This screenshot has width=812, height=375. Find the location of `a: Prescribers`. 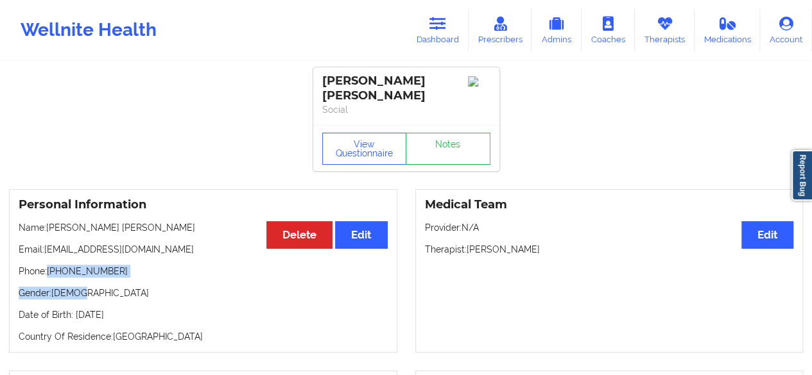

a: Prescribers is located at coordinates (500, 30).